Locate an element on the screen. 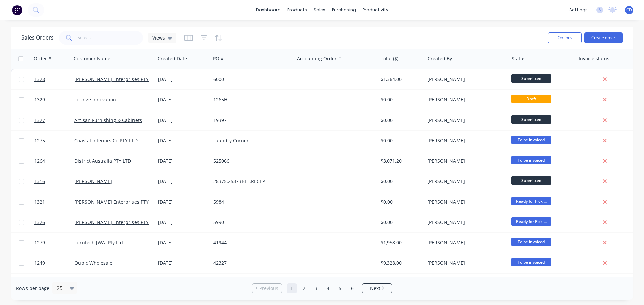 The height and width of the screenshot is (305, 644). div: 28375.25373BEL.RECEP is located at coordinates (251, 181).